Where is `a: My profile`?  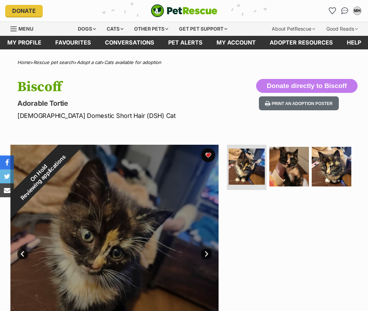
a: My profile is located at coordinates (24, 42).